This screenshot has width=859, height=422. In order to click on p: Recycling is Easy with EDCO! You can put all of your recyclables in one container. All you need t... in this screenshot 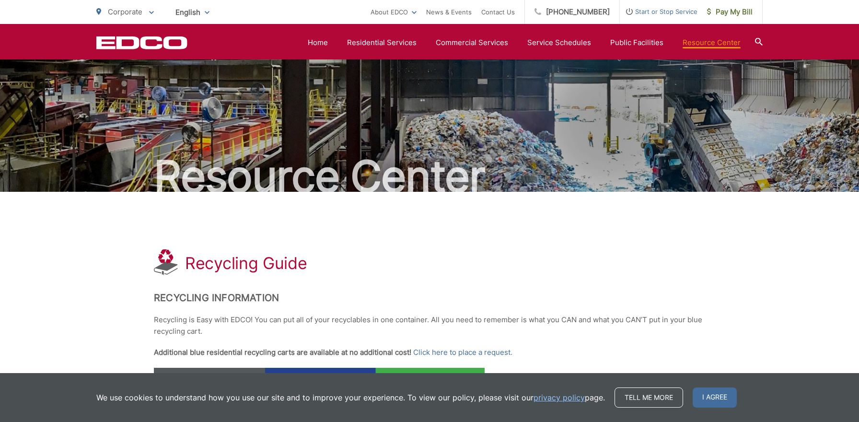, I will do `click(429, 325)`.